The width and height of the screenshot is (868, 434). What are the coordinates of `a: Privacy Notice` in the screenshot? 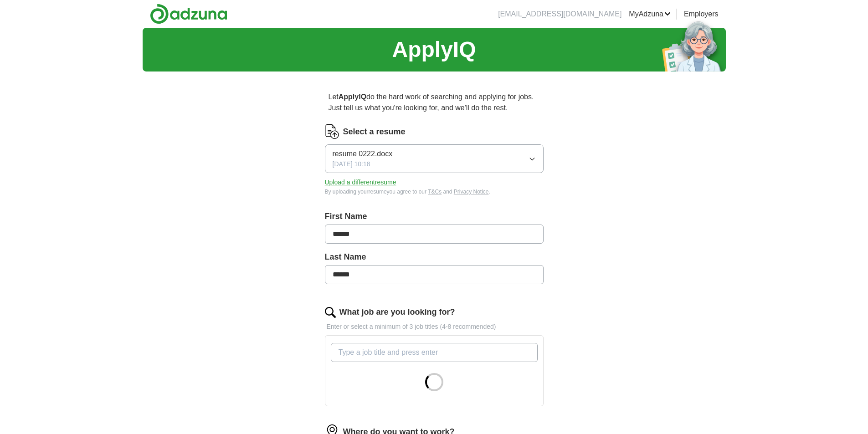 It's located at (471, 191).